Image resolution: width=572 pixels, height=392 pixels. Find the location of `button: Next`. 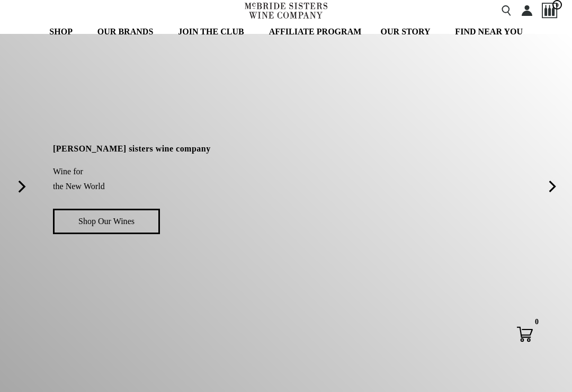

button: Next is located at coordinates (552, 186).